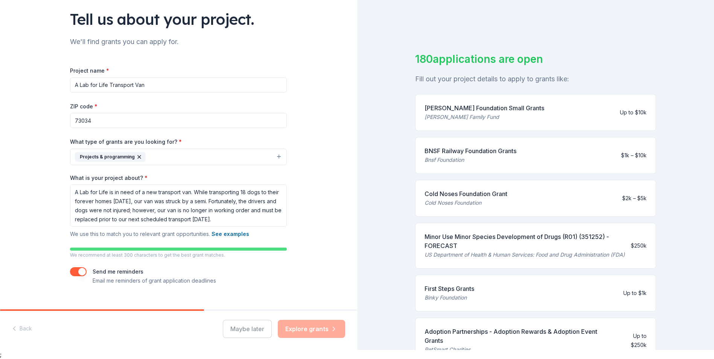 The width and height of the screenshot is (714, 359). I want to click on div: $1k – $10k, so click(634, 155).